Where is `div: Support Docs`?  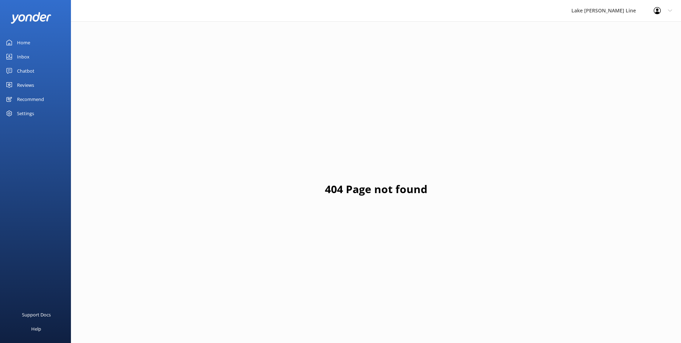
div: Support Docs is located at coordinates (36, 315).